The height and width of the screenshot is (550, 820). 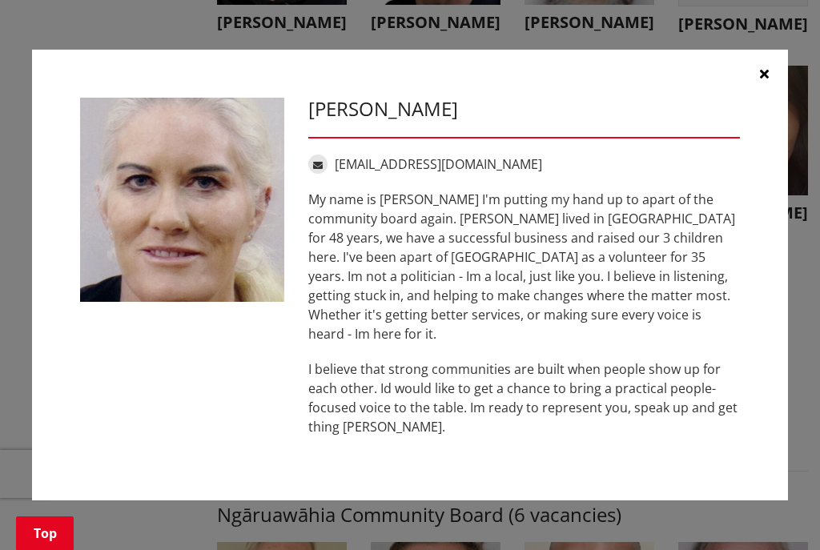 I want to click on p: I believe that strong communities are built when people show up for each other. Id would like to ..., so click(x=524, y=398).